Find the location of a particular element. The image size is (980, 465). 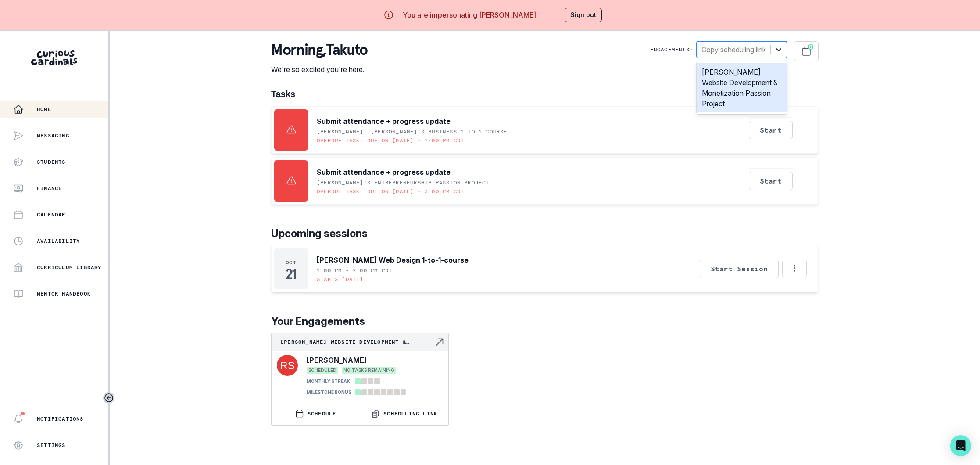

p: Notifications is located at coordinates (60, 418).